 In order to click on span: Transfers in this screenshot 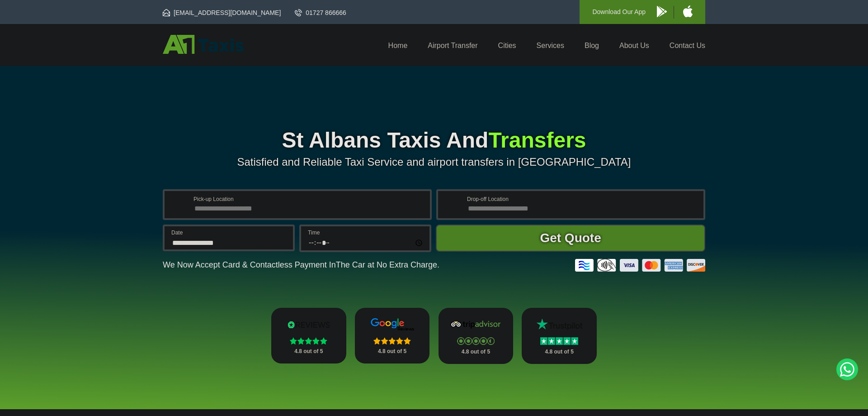, I will do `click(537, 140)`.